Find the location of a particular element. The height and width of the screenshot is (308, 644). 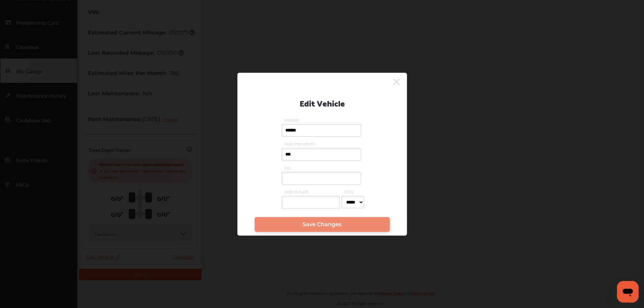

span: MILES PER MONTH is located at coordinates (322, 144).